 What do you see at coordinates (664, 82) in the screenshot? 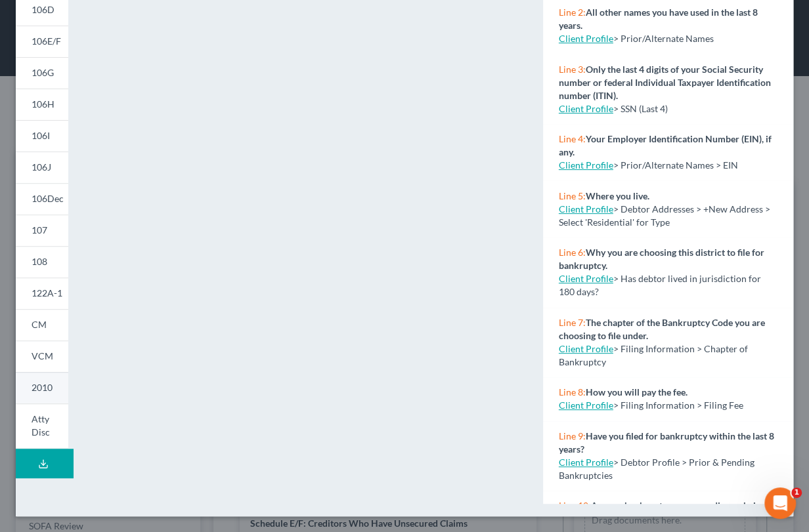
I see `strong: Only the last 4 digits of your Social Security number or federal Individual Taxpayer Identificati...` at bounding box center [664, 82].